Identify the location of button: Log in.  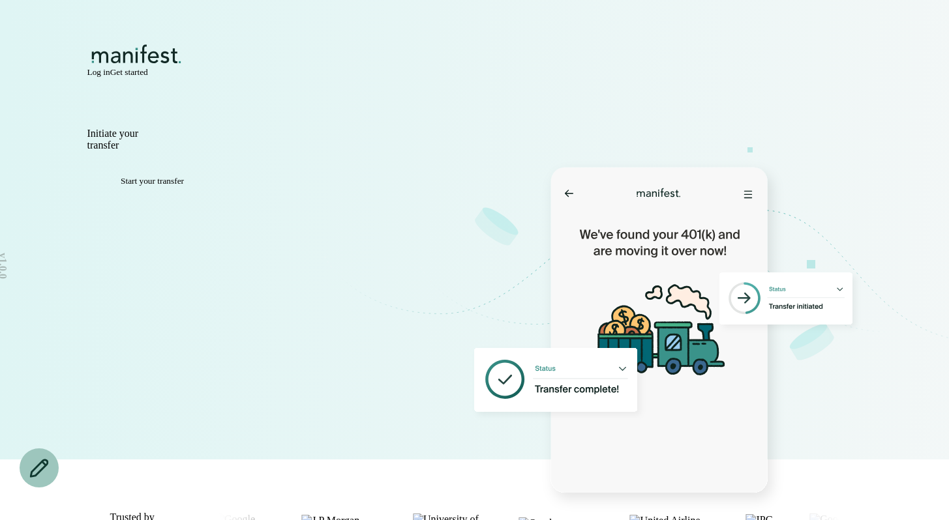
(98, 72).